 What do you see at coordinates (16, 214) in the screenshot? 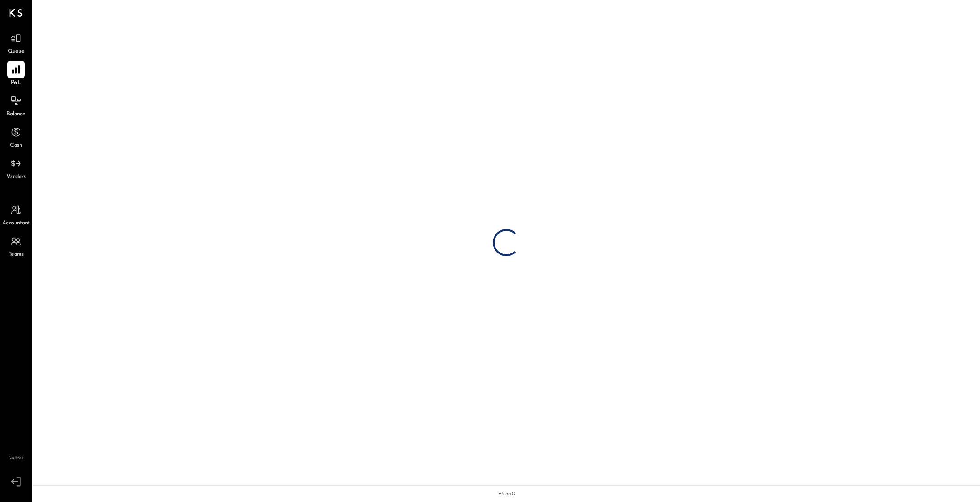
I see `a: Accountant` at bounding box center [16, 214].